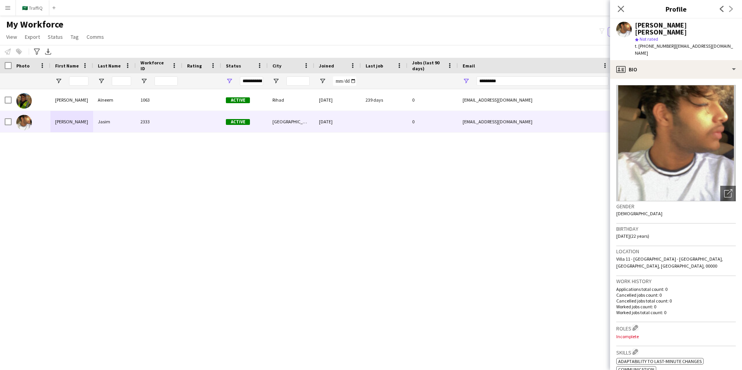 This screenshot has height=370, width=742. I want to click on span: Comms, so click(95, 37).